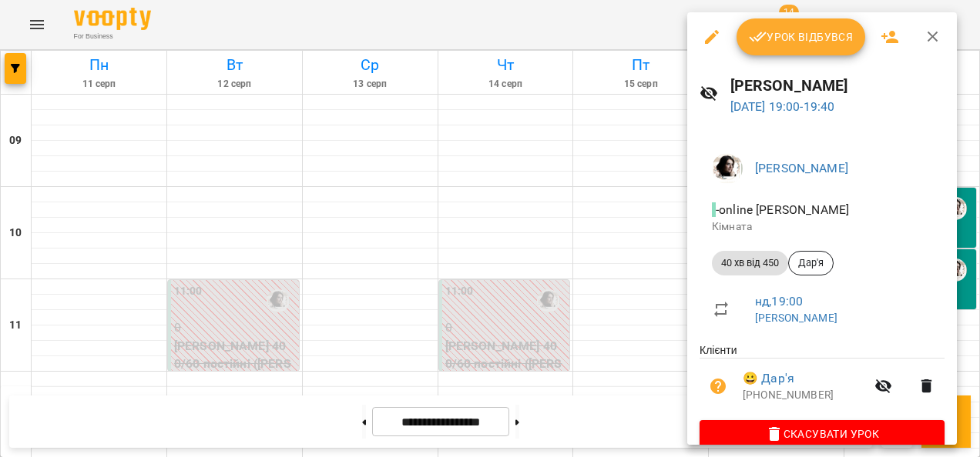 The height and width of the screenshot is (457, 980). Describe the element at coordinates (810, 263) in the screenshot. I see `span: Дар'я` at that location.